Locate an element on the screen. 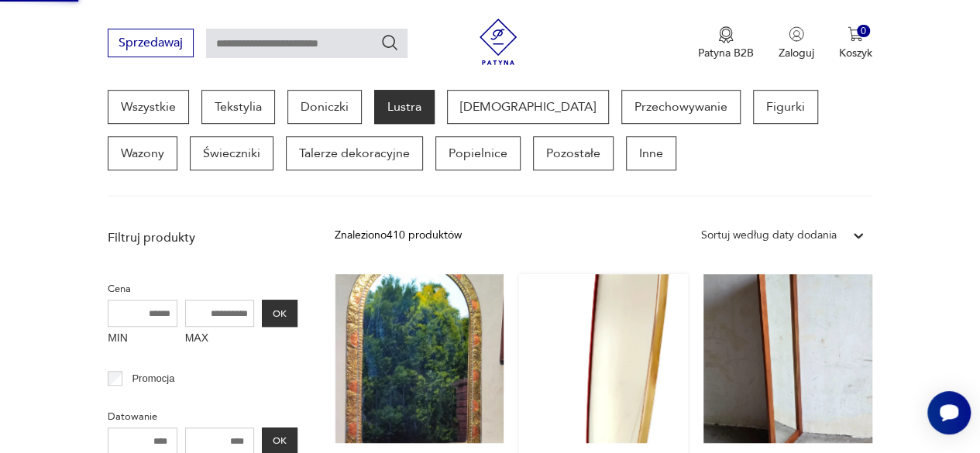  p: Koszyk is located at coordinates (855, 53).